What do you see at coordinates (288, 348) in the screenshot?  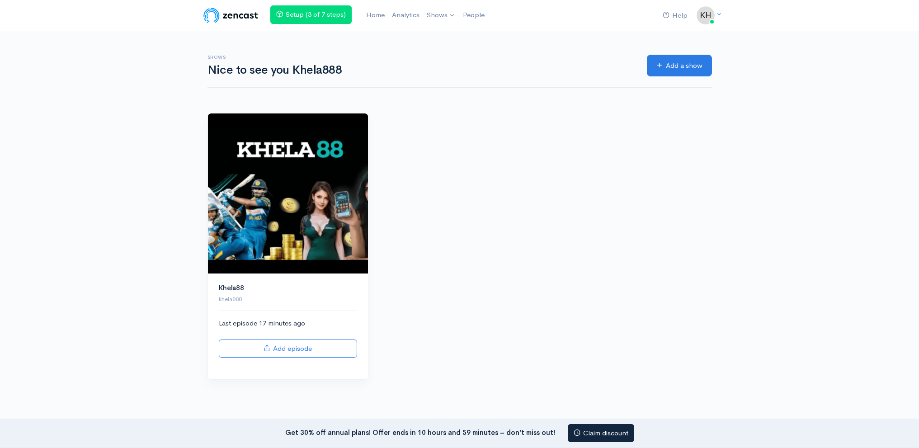 I see `a: Add episode` at bounding box center [288, 348].